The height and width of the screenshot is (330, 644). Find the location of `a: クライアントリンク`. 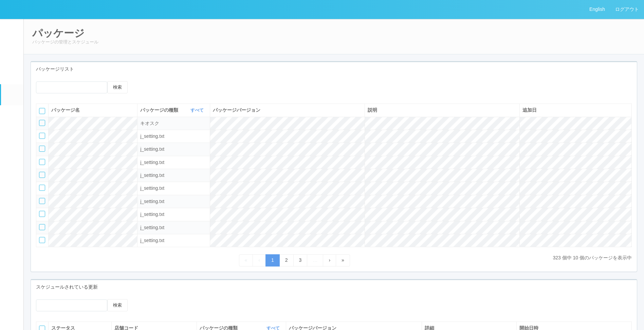

a: クライアントリンク is located at coordinates (12, 136).